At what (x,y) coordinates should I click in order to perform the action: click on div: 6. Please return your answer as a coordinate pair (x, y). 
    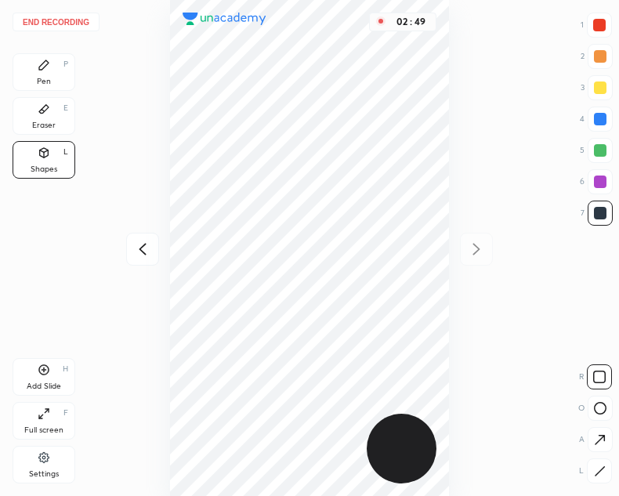
    Looking at the image, I should click on (596, 182).